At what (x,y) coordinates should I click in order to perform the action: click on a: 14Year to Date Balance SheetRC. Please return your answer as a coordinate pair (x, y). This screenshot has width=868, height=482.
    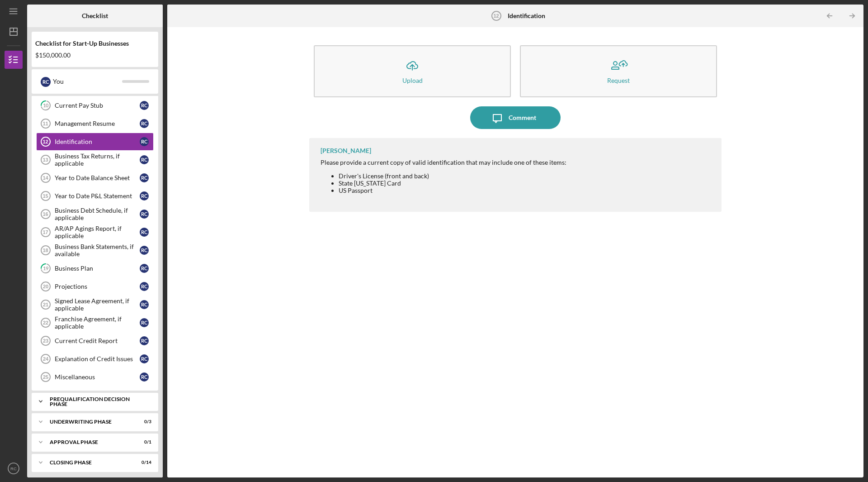
    Looking at the image, I should click on (95, 178).